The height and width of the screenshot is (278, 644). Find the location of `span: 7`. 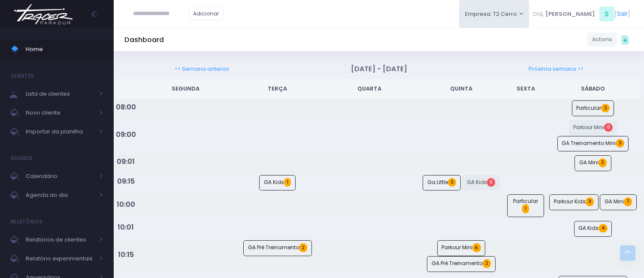

span: 7 is located at coordinates (628, 201).